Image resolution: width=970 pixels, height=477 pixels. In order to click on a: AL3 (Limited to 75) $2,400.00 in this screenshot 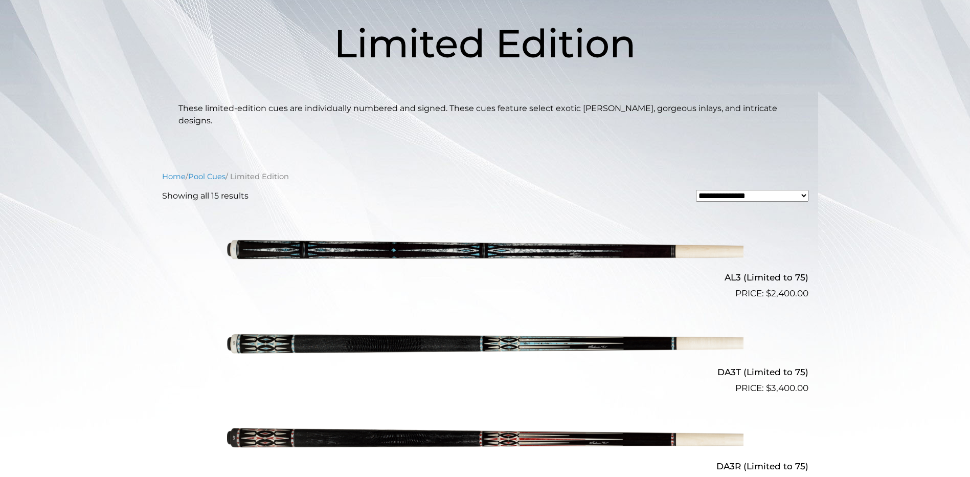, I will do `click(485, 255)`.